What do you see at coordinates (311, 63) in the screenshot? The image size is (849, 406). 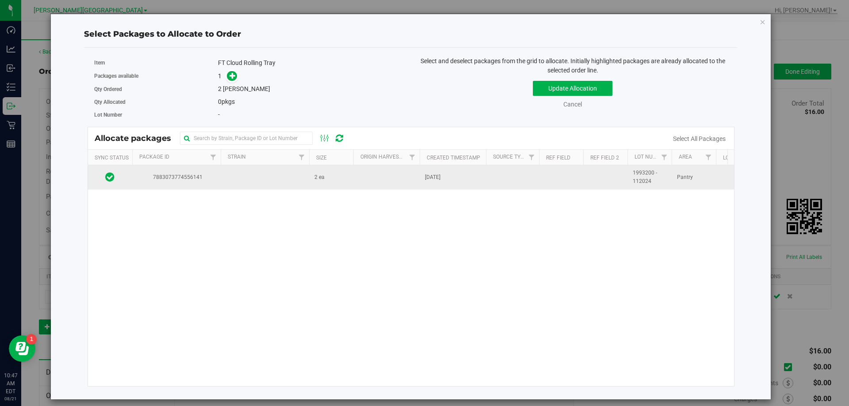 I see `div: FT Cloud Rolling Tray` at bounding box center [311, 63].